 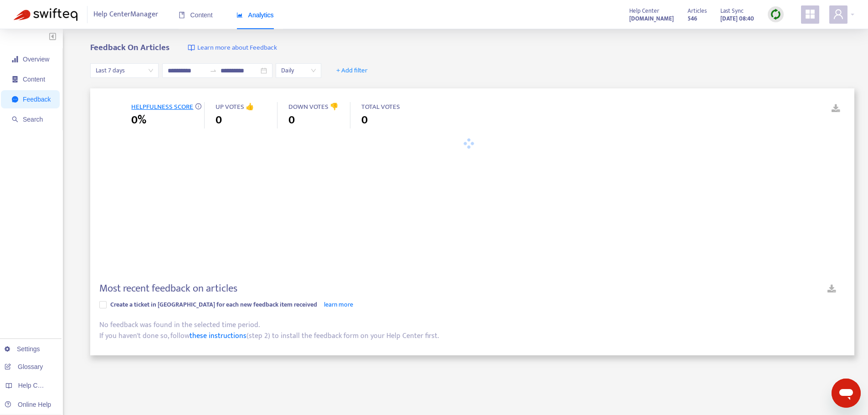 I want to click on span: Help Center Manager, so click(x=126, y=15).